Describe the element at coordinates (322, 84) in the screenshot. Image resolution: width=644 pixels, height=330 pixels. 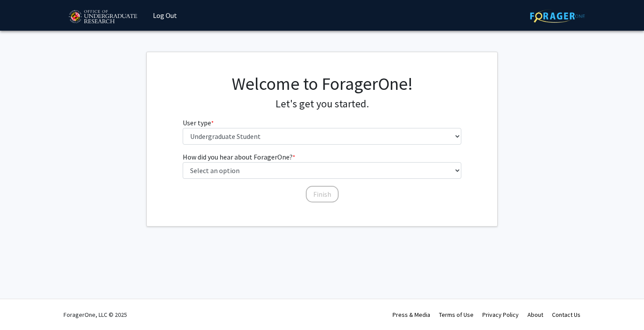
I see `h1: Welcome to ForagerOne!` at that location.